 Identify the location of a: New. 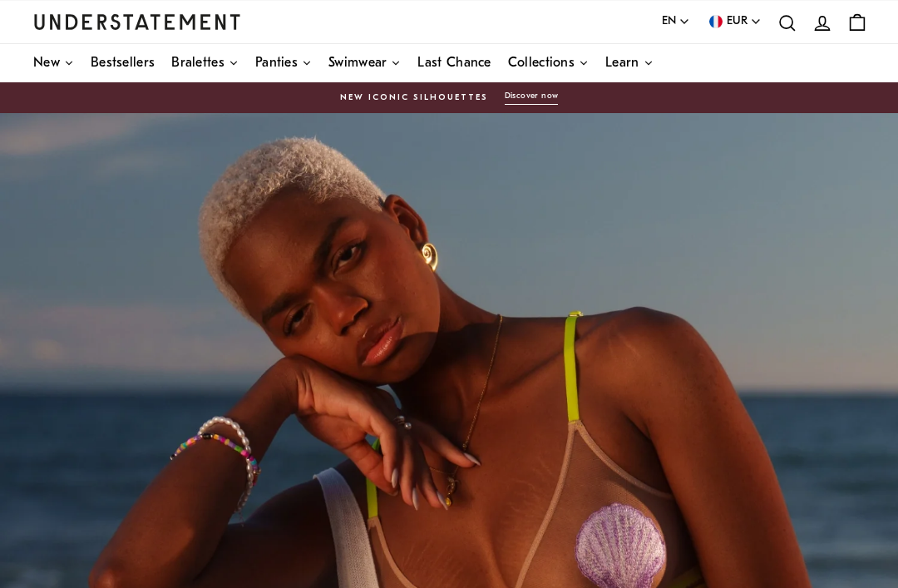
(53, 64).